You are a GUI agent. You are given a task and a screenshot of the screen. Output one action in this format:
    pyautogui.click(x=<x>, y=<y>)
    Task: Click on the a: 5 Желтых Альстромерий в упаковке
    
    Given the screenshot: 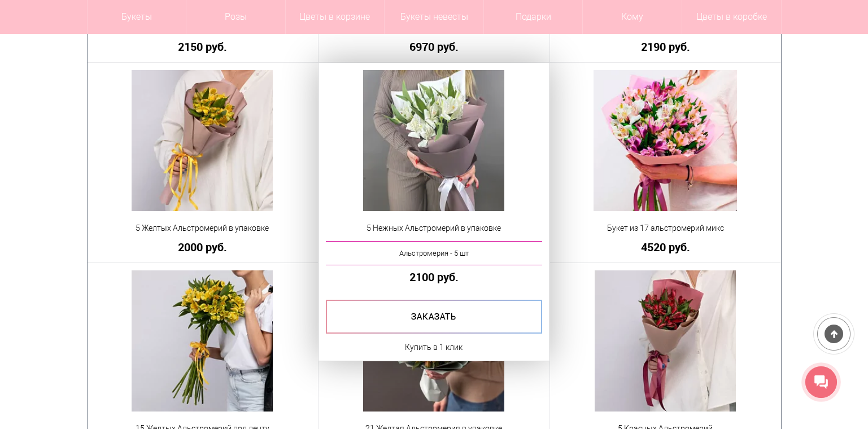 What is the action you would take?
    pyautogui.click(x=202, y=228)
    